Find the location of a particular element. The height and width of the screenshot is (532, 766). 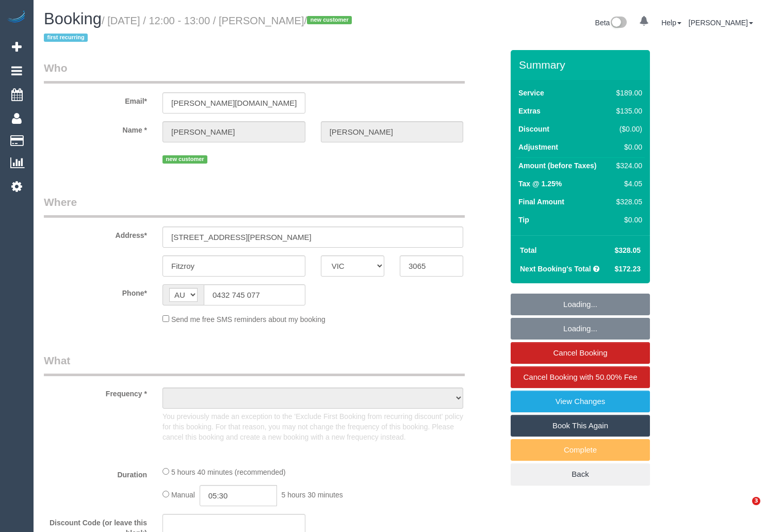

label: Phone* is located at coordinates (95, 291).